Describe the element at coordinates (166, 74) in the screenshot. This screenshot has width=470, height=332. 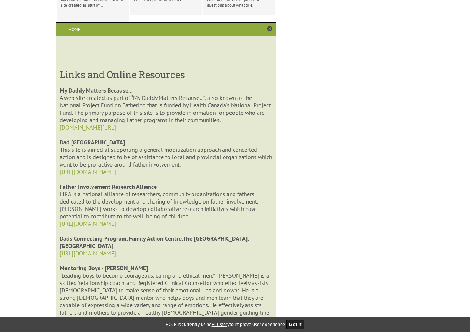
I see `h3: Links and Online Resources` at that location.